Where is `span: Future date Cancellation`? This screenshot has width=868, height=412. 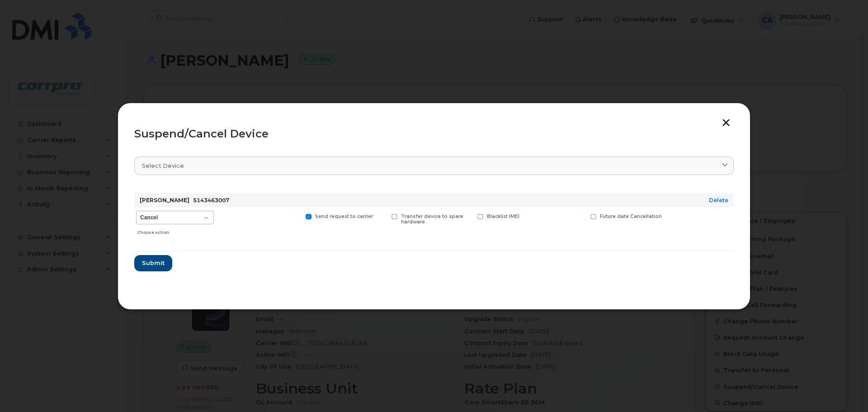 span: Future date Cancellation is located at coordinates (631, 216).